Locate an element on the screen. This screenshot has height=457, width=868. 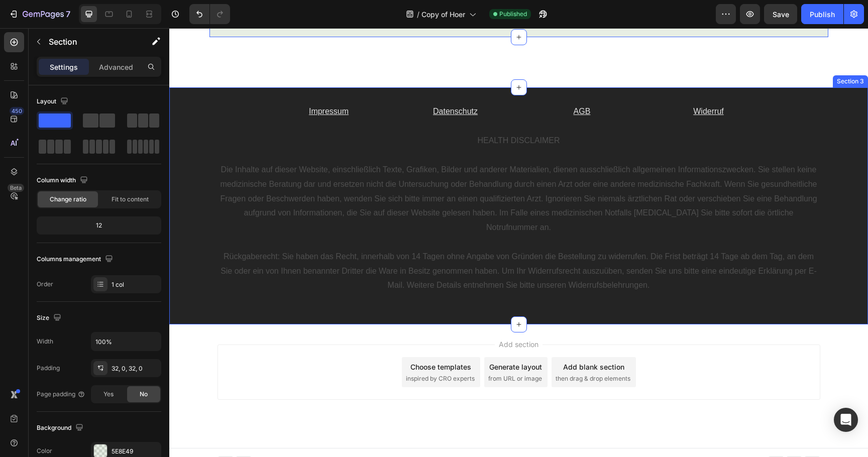
span: from URL or image is located at coordinates (345, 350).